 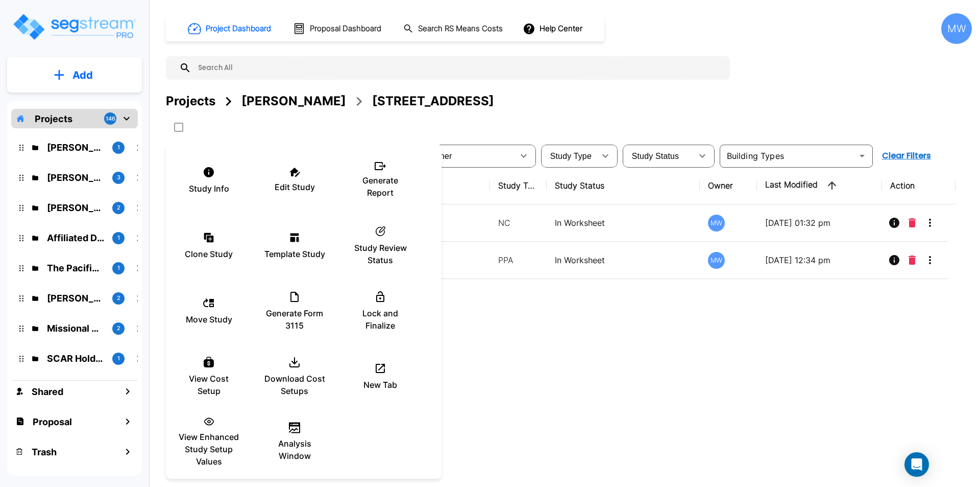 What do you see at coordinates (380, 319) in the screenshot?
I see `p: Lock and Finalize` at bounding box center [380, 319].